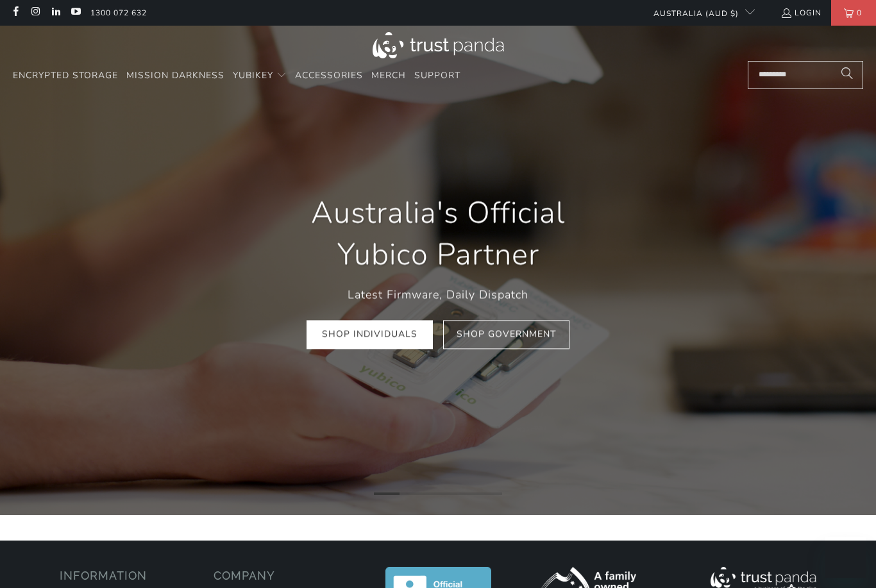 The image size is (876, 588). I want to click on a: Login, so click(801, 13).